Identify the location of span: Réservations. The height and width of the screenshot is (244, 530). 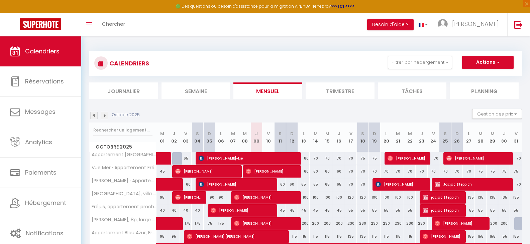
(44, 81).